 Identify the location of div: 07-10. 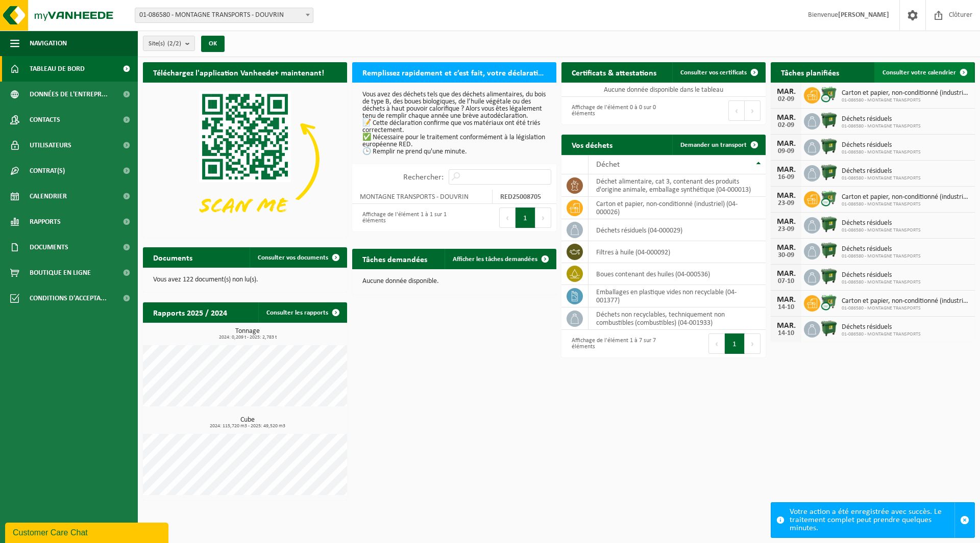
(786, 282).